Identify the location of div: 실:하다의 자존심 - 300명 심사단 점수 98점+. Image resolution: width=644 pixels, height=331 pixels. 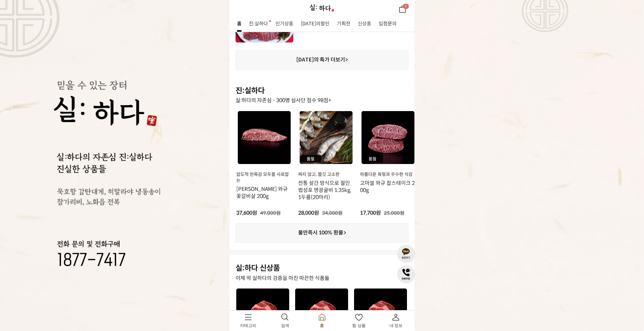
(328, 101).